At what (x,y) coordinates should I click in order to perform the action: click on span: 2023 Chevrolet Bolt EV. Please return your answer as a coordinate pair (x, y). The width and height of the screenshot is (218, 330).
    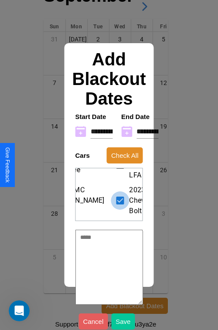
    Looking at the image, I should click on (143, 200).